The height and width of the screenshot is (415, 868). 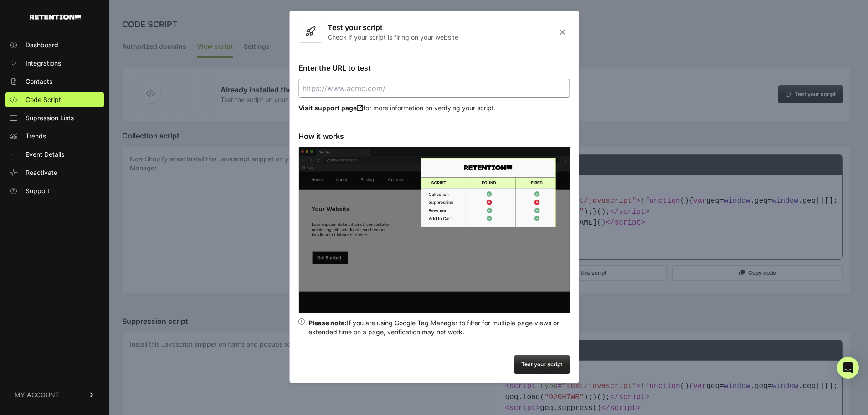 I want to click on a: Supression Lists, so click(x=54, y=118).